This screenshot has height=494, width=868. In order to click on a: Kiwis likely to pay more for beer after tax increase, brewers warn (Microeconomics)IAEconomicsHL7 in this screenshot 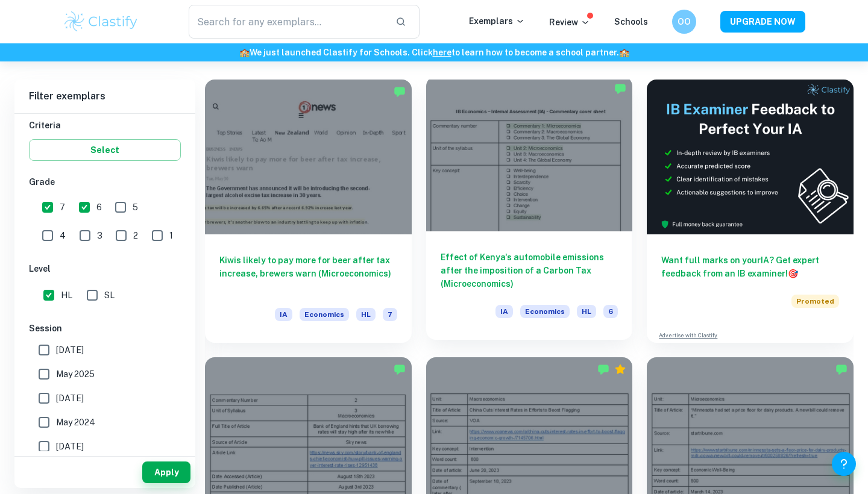, I will do `click(308, 211)`.